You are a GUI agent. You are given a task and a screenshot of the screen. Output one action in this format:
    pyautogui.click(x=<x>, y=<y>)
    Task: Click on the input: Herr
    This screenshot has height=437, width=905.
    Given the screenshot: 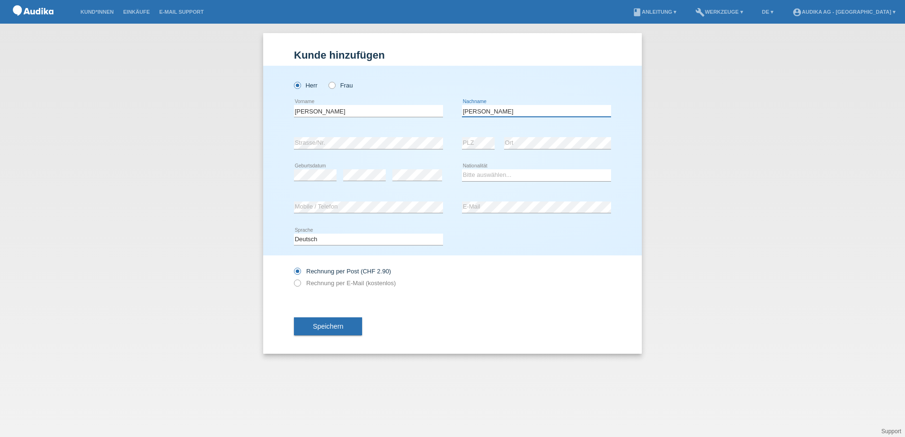 What is the action you would take?
    pyautogui.click(x=297, y=85)
    